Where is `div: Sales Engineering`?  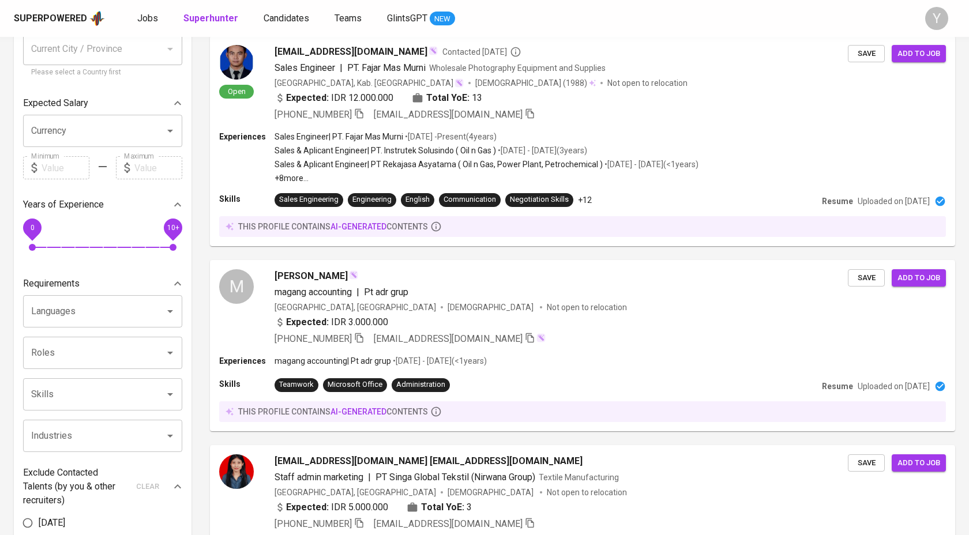
div: Sales Engineering is located at coordinates (308, 199).